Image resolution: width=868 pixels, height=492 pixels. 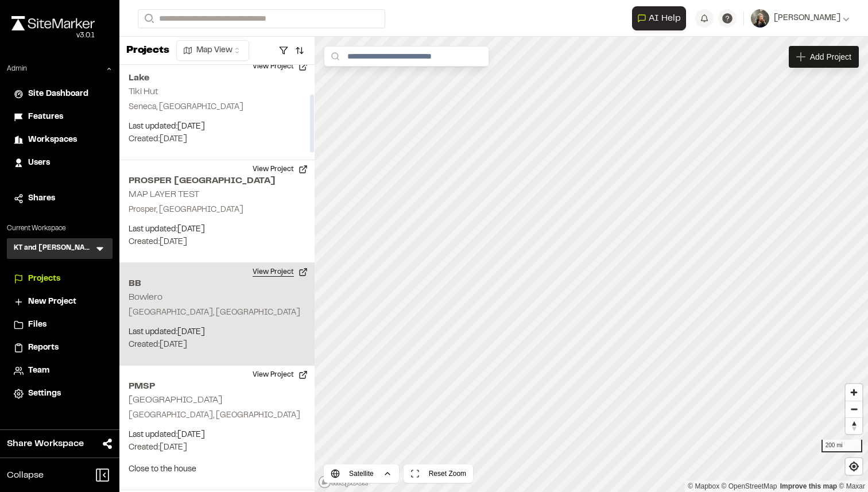 What do you see at coordinates (217, 283) in the screenshot?
I see `h2: BB` at bounding box center [217, 283].